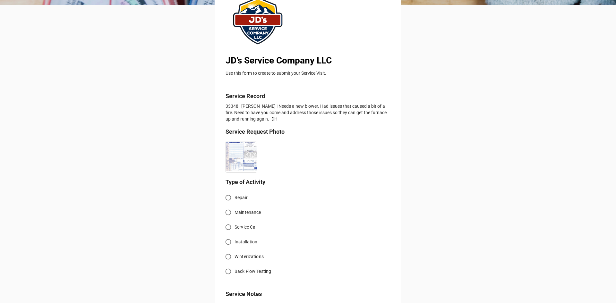 The height and width of the screenshot is (303, 616). I want to click on span: Repair, so click(241, 198).